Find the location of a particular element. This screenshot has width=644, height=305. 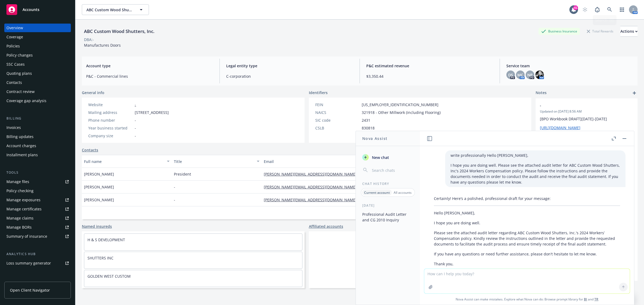

a: TR is located at coordinates (596, 299).